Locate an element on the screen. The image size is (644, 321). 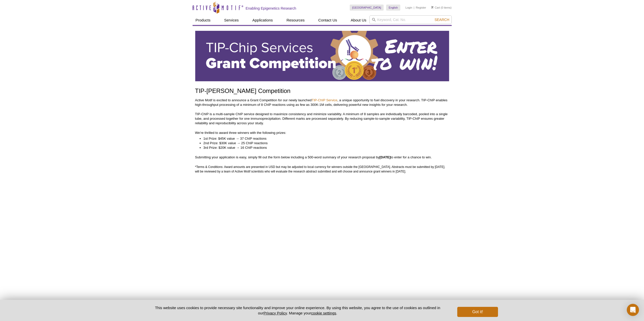
p: Submitting your application is easy, simply fill out the form below including a 500-word summary ... is located at coordinates (322, 157).